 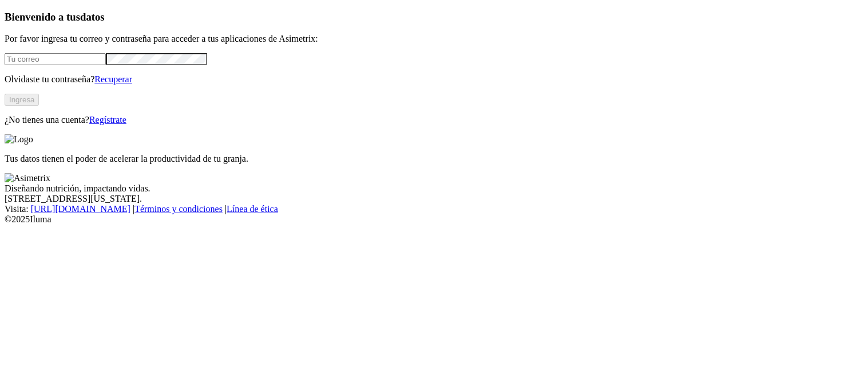 I want to click on p: Por favor ingresa tu correo y contraseña para acceder a tus aplicaciones de Asimetrix:, so click(x=434, y=39).